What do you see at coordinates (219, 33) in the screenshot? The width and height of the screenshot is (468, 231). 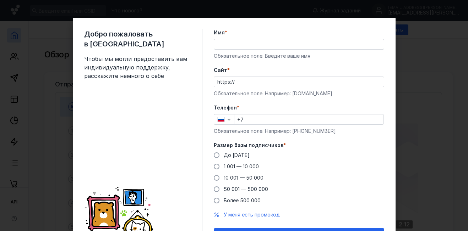 I see `span: Имя` at bounding box center [219, 33].